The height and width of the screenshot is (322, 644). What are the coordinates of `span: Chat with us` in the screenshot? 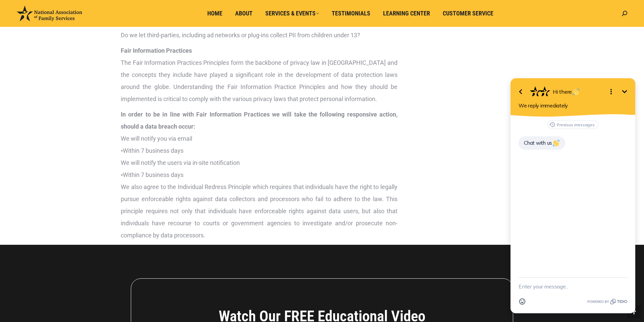 It's located at (40, 72).